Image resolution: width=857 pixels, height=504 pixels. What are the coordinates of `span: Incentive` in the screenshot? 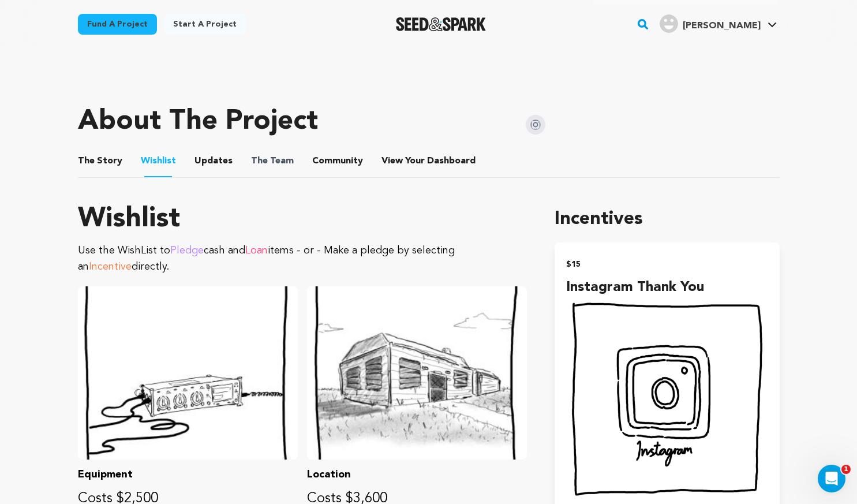 It's located at (110, 266).